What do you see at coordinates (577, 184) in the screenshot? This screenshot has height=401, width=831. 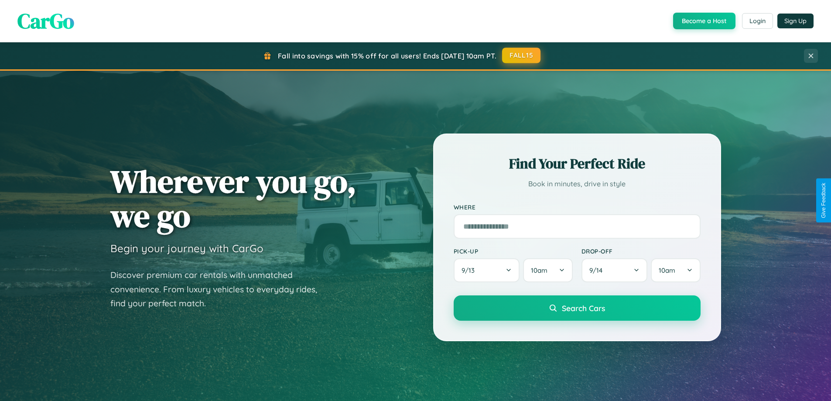 I see `p: Book in minutes, drive in style` at bounding box center [577, 184].